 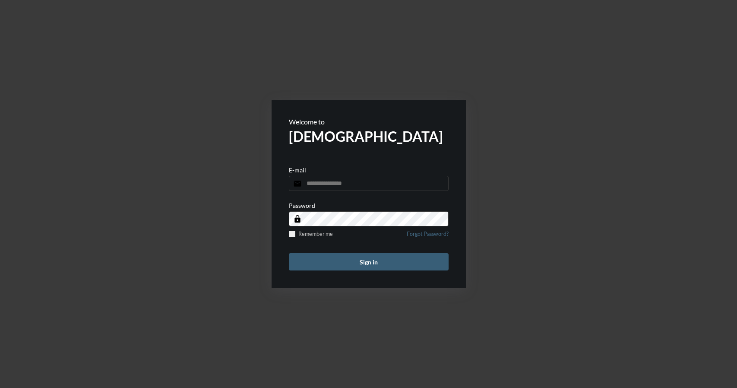 What do you see at coordinates (302, 205) in the screenshot?
I see `p: Password` at bounding box center [302, 205].